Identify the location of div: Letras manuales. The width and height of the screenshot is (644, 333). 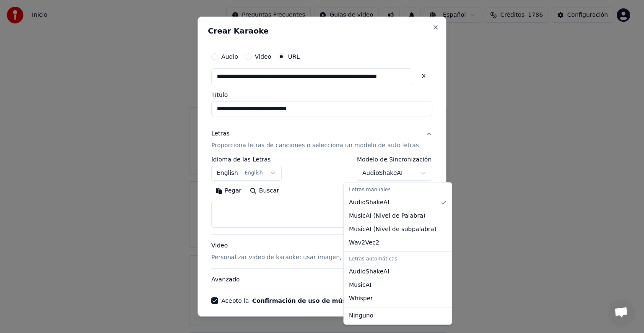
(398, 190).